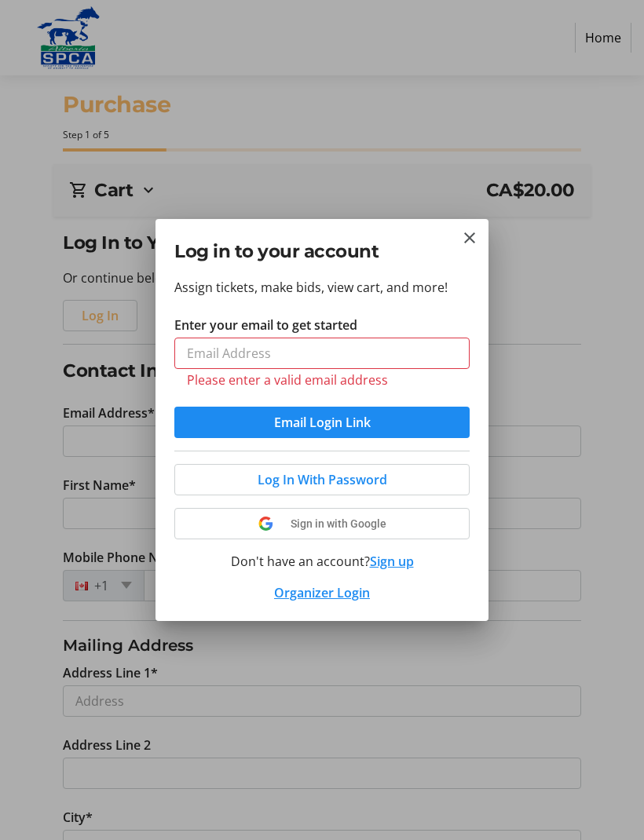 The height and width of the screenshot is (840, 644). What do you see at coordinates (322, 251) in the screenshot?
I see `h2: Log in to your account` at bounding box center [322, 251].